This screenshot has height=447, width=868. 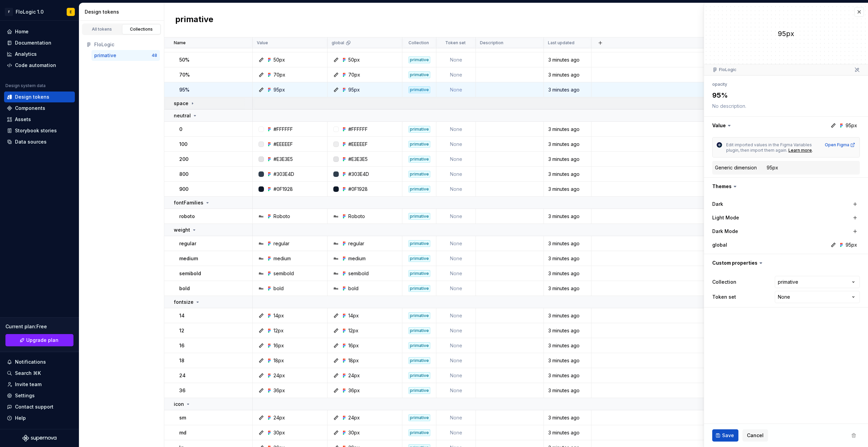 I want to click on div: Assets, so click(x=23, y=120).